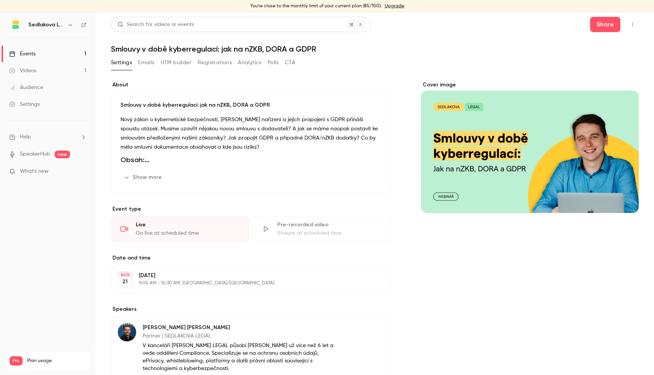 The height and width of the screenshot is (375, 654). I want to click on button: Settings, so click(121, 63).